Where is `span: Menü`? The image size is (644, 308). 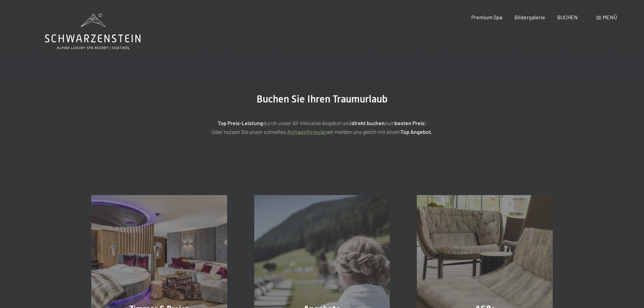
span: Menü is located at coordinates (609, 17).